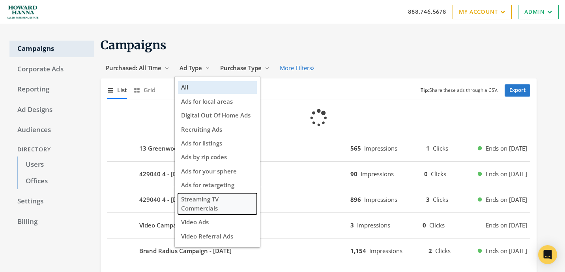 The height and width of the screenshot is (272, 565). What do you see at coordinates (483, 12) in the screenshot?
I see `a: My Account` at bounding box center [483, 12].